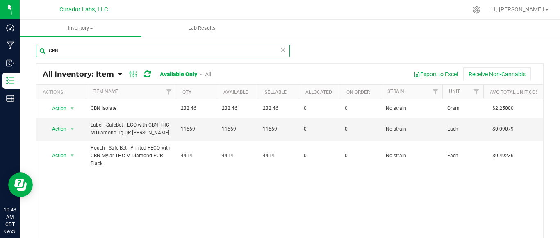 This screenshot has width=560, height=238. I want to click on span: Inventory, so click(80, 28).